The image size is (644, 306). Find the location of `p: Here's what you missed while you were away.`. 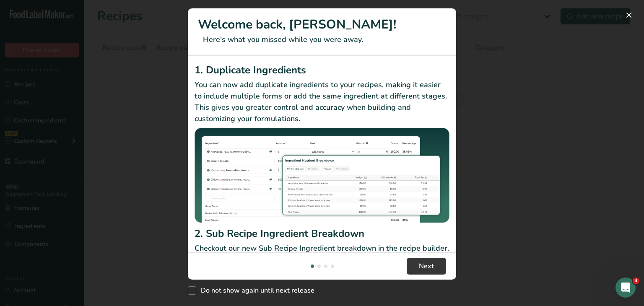

p: Here's what you missed while you were away. is located at coordinates (322, 40).